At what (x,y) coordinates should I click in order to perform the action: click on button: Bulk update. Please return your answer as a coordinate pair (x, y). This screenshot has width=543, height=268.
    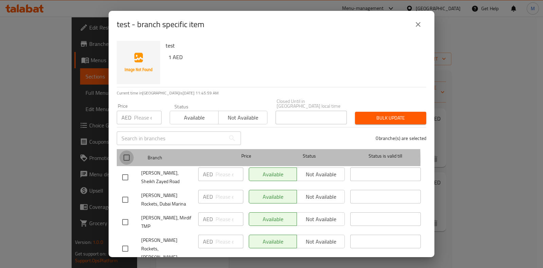
    Looking at the image, I should click on (390, 118).